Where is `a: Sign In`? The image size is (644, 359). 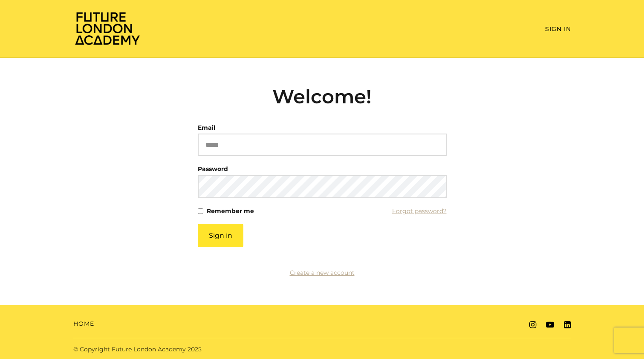 a: Sign In is located at coordinates (558, 29).